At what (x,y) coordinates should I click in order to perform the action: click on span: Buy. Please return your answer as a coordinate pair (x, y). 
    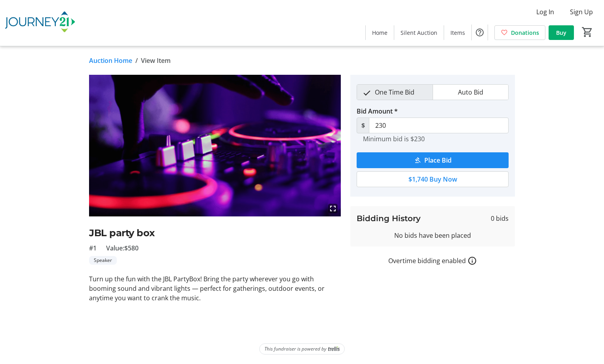
    Looking at the image, I should click on (561, 32).